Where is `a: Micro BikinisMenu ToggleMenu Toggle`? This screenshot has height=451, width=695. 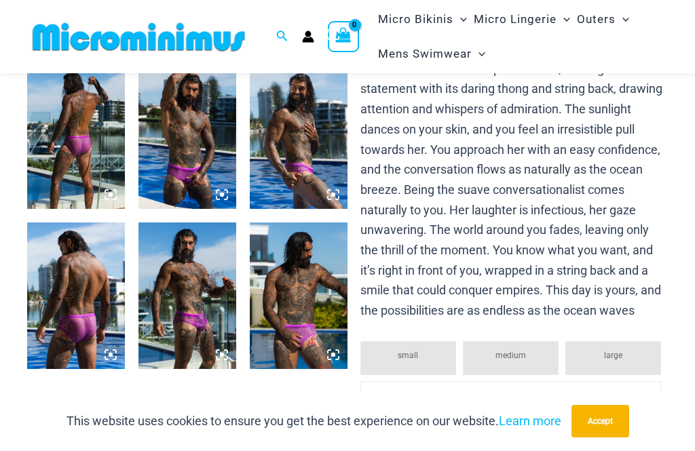 a: Micro BikinisMenu ToggleMenu Toggle is located at coordinates (422, 19).